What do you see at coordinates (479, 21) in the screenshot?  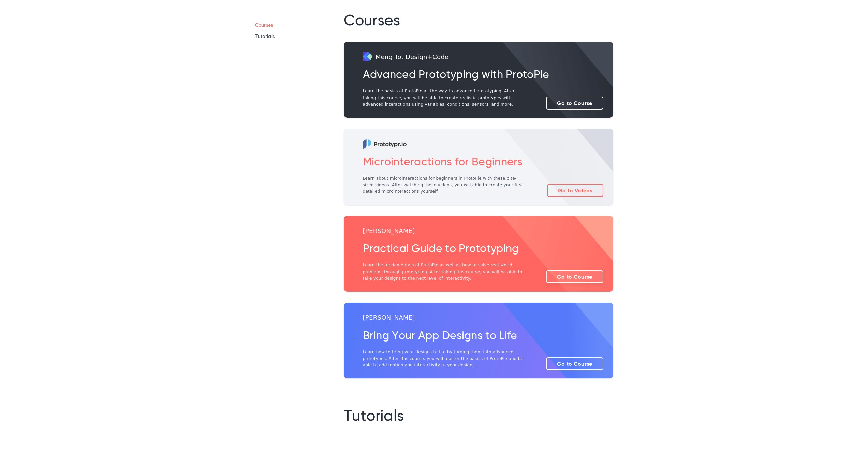 I see `h1: Courses` at bounding box center [479, 21].